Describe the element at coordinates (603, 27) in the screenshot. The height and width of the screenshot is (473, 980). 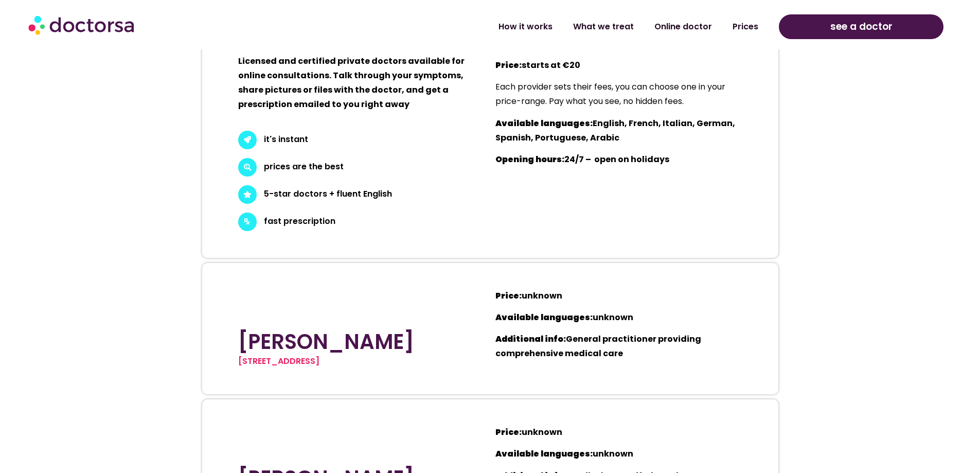
I see `a: What we treat` at that location.